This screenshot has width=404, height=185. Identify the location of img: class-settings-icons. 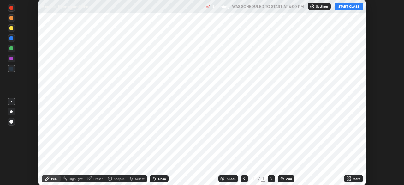
(312, 6).